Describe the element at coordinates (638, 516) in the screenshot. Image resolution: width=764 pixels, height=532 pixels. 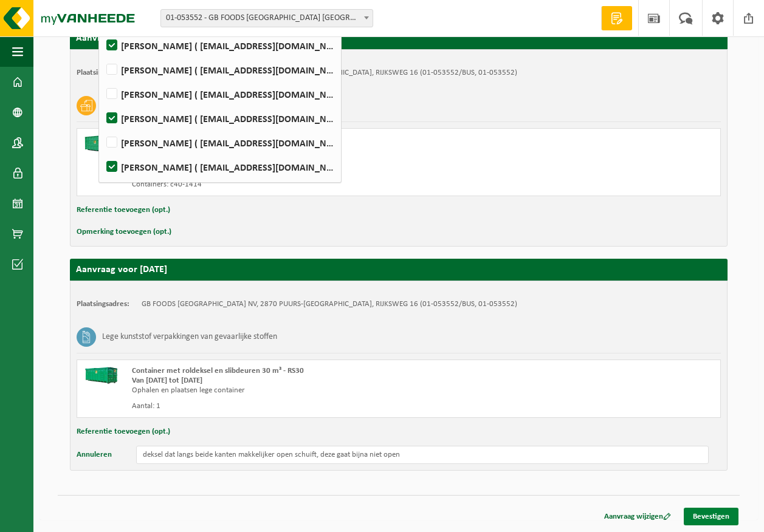
I see `a: Aanvraag wijzigen` at that location.